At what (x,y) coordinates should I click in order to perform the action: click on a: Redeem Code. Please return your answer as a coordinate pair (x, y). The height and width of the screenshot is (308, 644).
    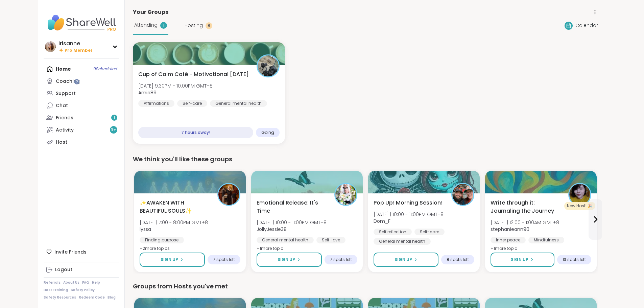
    Looking at the image, I should click on (91, 297).